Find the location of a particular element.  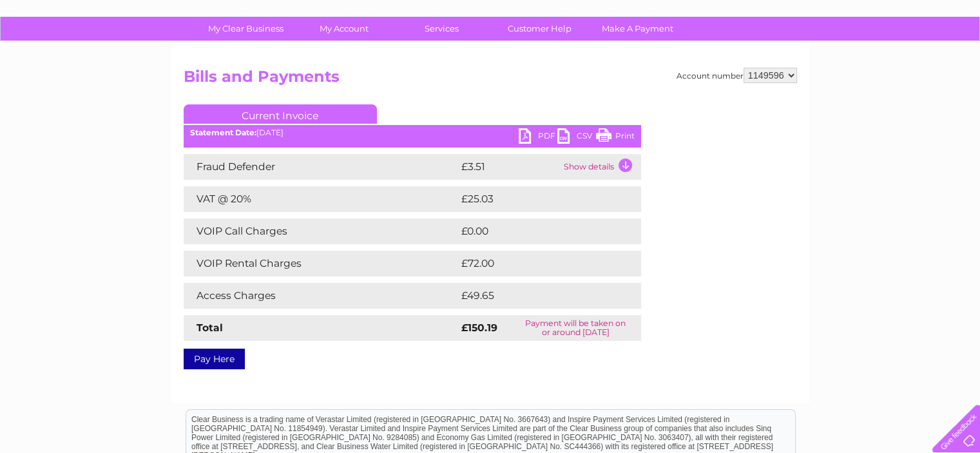

b: Statement Date: is located at coordinates (223, 132).